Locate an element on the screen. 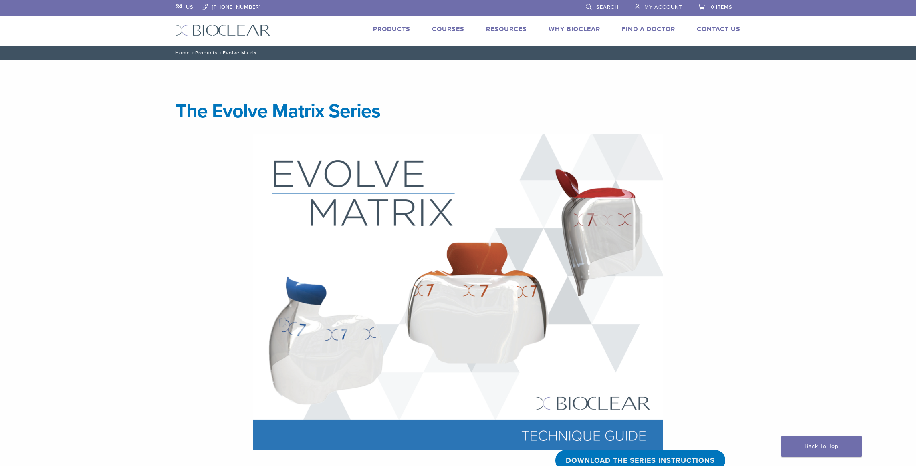  img: Bioclear is located at coordinates (223, 30).